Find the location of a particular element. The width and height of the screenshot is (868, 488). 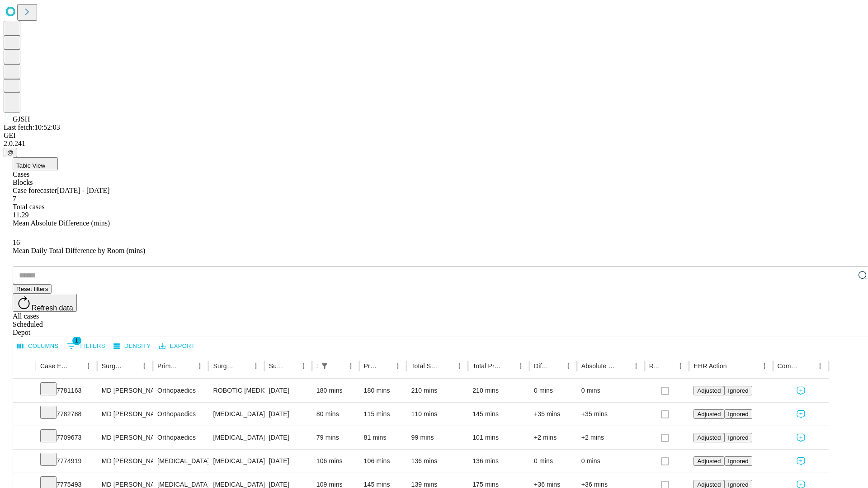

div: 101 mins is located at coordinates (499, 437).